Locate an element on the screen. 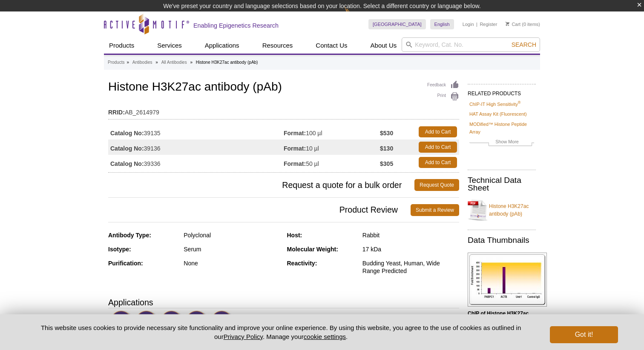  a: Register is located at coordinates (488, 24).